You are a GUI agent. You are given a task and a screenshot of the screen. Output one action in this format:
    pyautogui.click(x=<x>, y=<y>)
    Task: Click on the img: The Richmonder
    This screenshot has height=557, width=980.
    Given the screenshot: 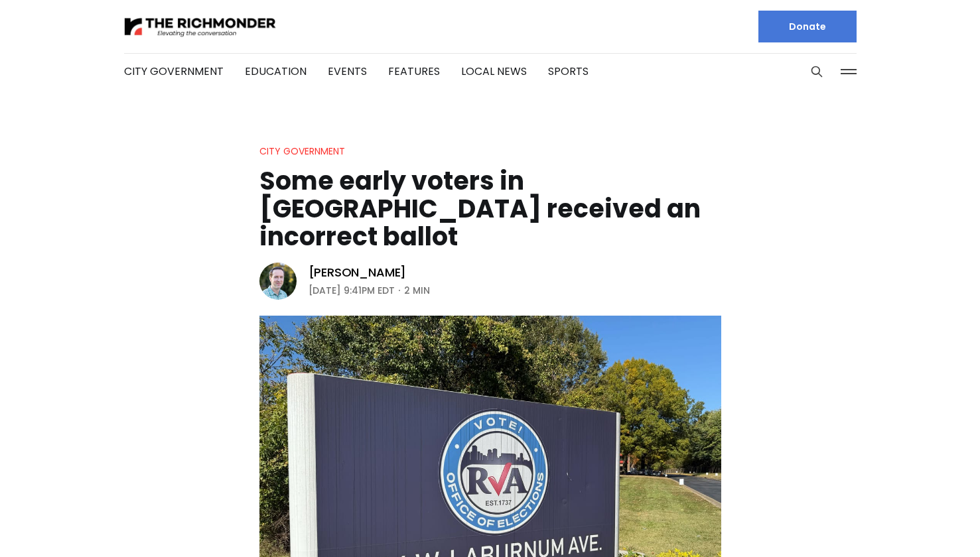 What is the action you would take?
    pyautogui.click(x=200, y=27)
    